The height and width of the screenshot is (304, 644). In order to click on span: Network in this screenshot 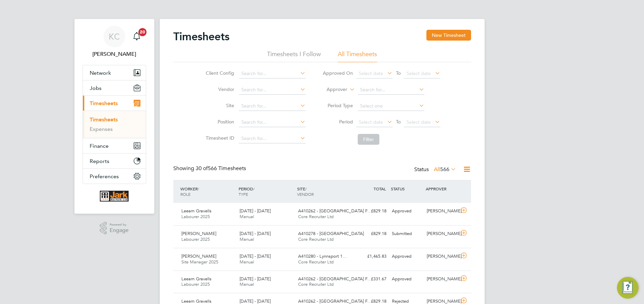, I will do `click(100, 72)`.